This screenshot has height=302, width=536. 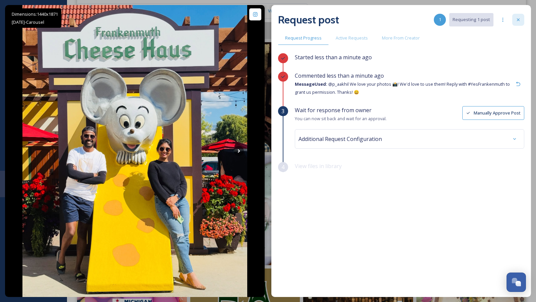 I want to click on span: Started less than a minute ago, so click(x=333, y=57).